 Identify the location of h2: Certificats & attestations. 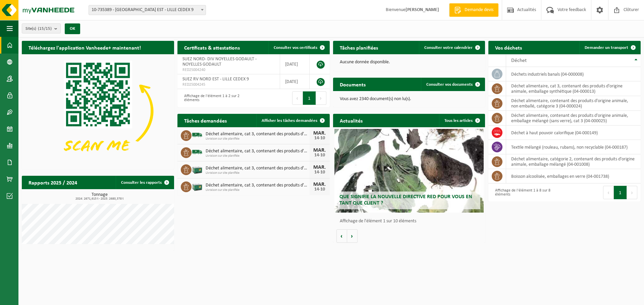
(212, 47).